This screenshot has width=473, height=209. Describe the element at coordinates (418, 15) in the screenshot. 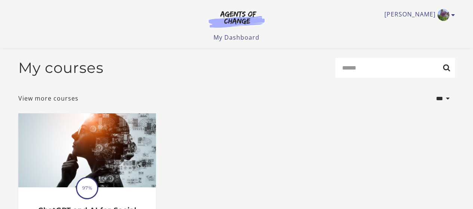

I see `a: Toggle menu` at that location.